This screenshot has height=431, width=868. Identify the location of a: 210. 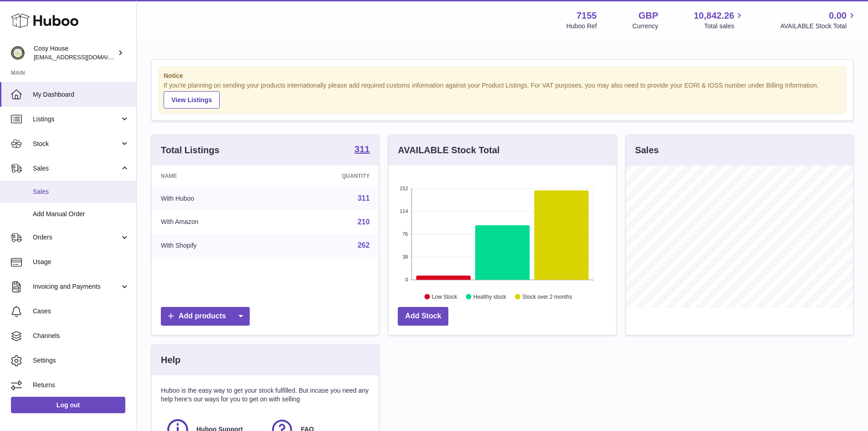
(364, 221).